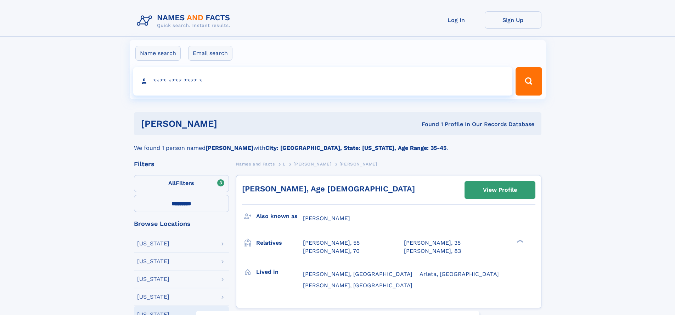 The width and height of the screenshot is (675, 315). Describe the element at coordinates (427, 124) in the screenshot. I see `div: Found 1 Profile In Our Records Database` at that location.